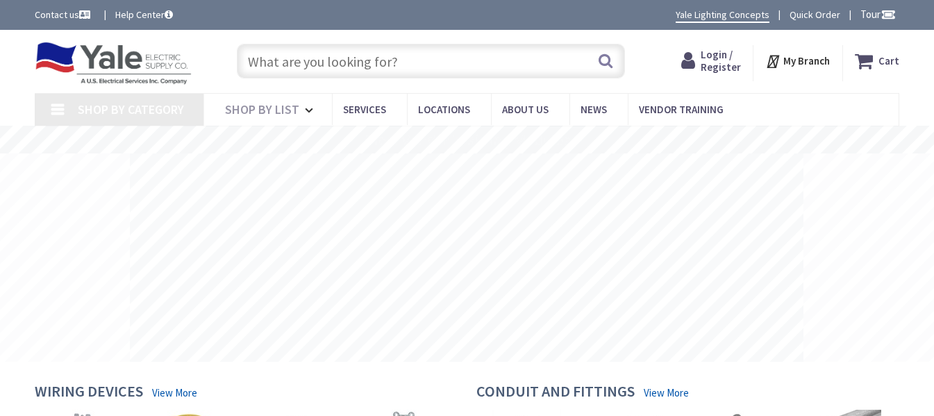 This screenshot has height=416, width=934. What do you see at coordinates (681, 109) in the screenshot?
I see `span: Vendor Training` at bounding box center [681, 109].